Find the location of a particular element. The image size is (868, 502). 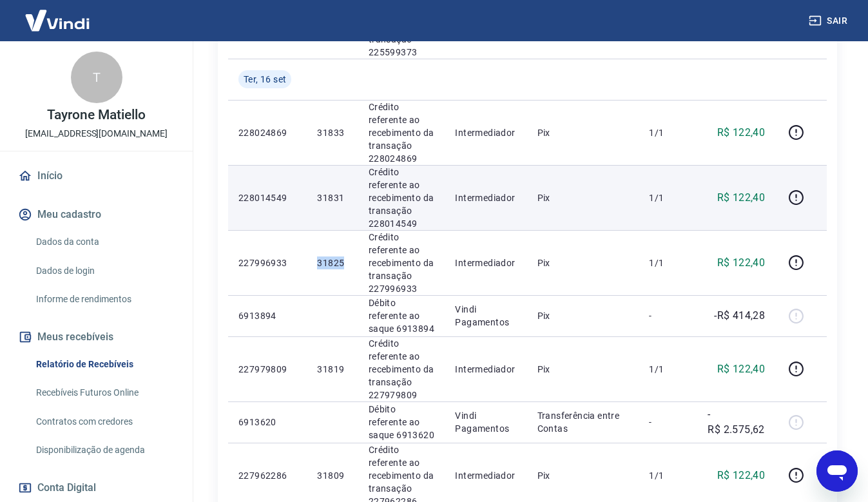

p: 31809 is located at coordinates (332, 475).